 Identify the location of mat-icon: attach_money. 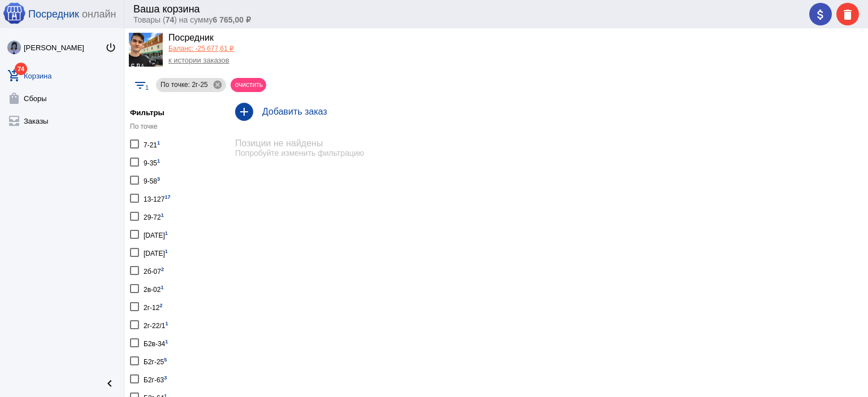
(821, 15).